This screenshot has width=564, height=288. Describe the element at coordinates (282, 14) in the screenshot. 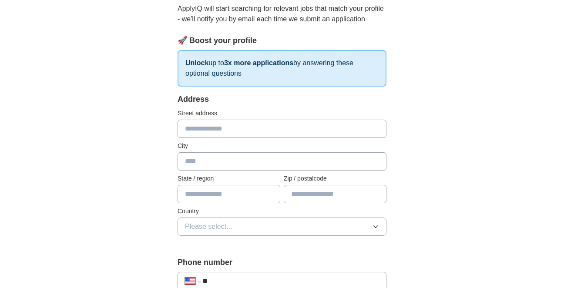

I see `p: ApplyIQ will start searching for relevant jobs that match your profile - we'll notify you by emai...` at that location.